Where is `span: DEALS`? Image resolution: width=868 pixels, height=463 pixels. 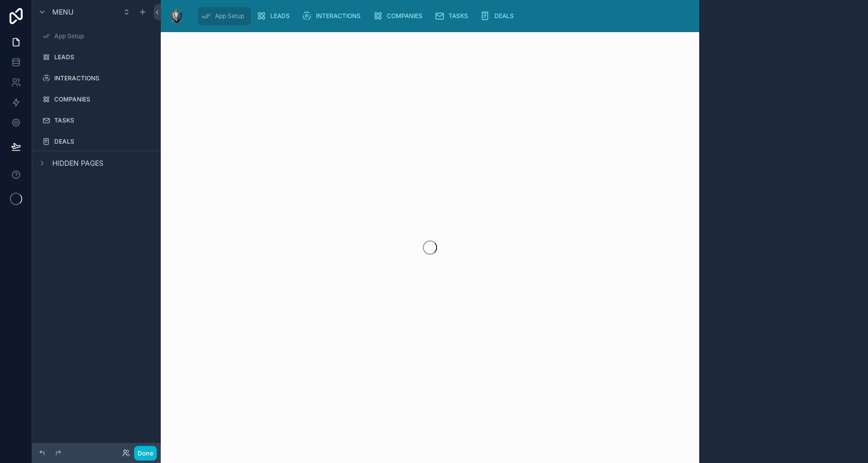
span: DEALS is located at coordinates (503, 16).